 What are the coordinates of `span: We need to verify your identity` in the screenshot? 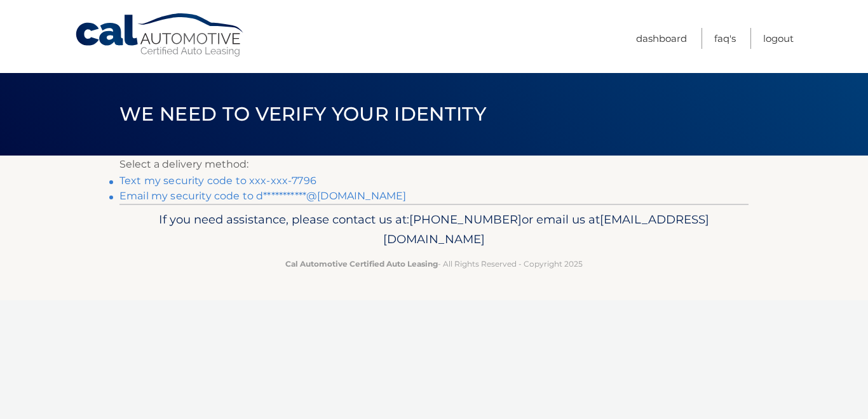 It's located at (303, 114).